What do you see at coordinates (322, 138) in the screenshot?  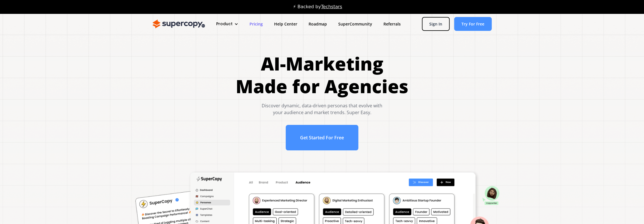 I see `a: Get Started For Free` at bounding box center [322, 138].